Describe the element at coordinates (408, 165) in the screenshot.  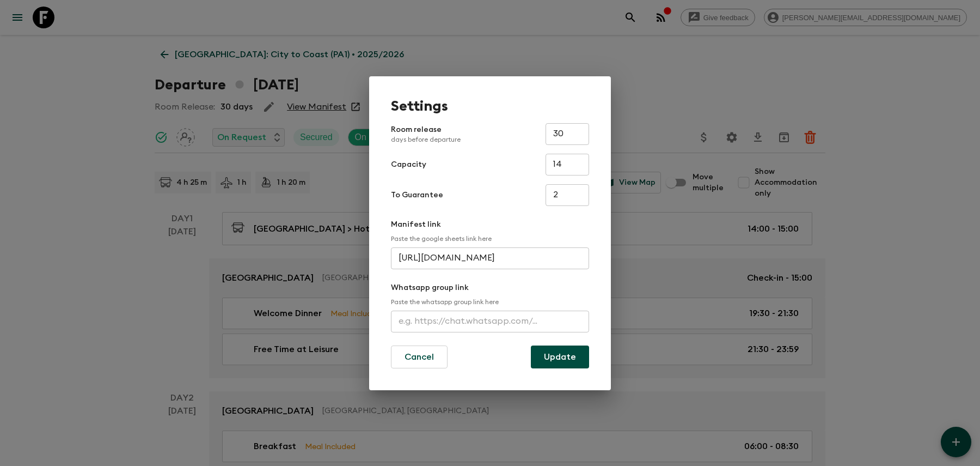
I see `p: Capacity` at that location.